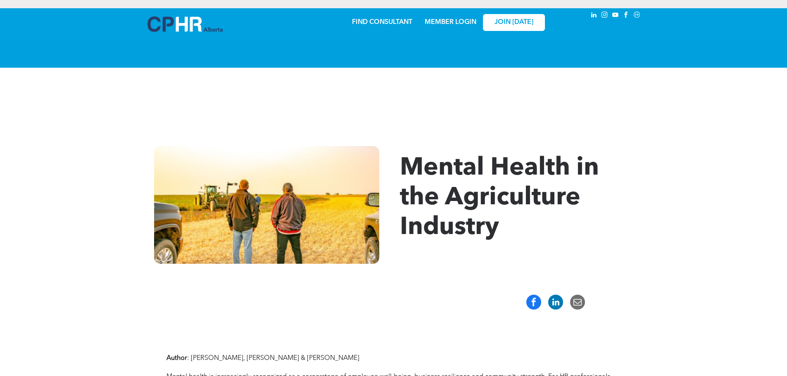  What do you see at coordinates (626, 16) in the screenshot?
I see `a: facebook` at bounding box center [626, 16].